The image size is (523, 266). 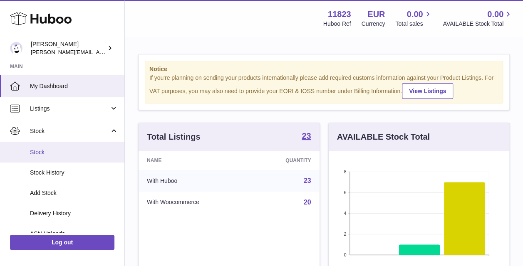 What do you see at coordinates (376, 14) in the screenshot?
I see `strong: EUR` at bounding box center [376, 14].